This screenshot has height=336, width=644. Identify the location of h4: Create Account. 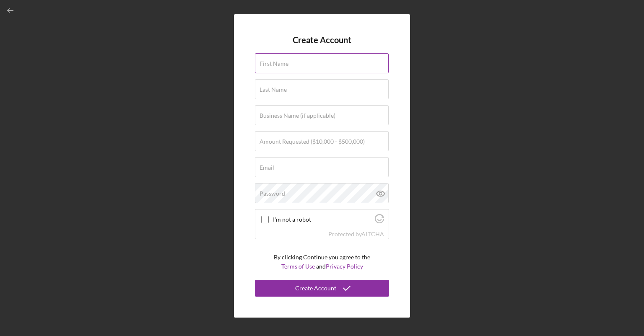
(322, 40).